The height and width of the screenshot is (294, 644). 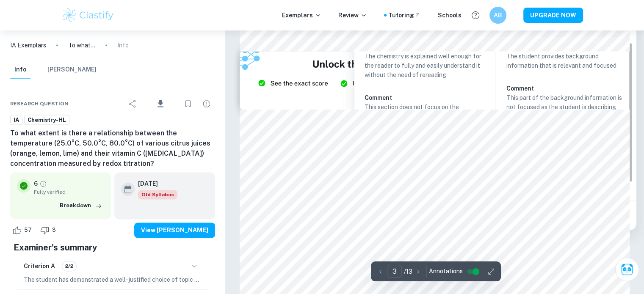 I want to click on h6: AB, so click(x=498, y=15).